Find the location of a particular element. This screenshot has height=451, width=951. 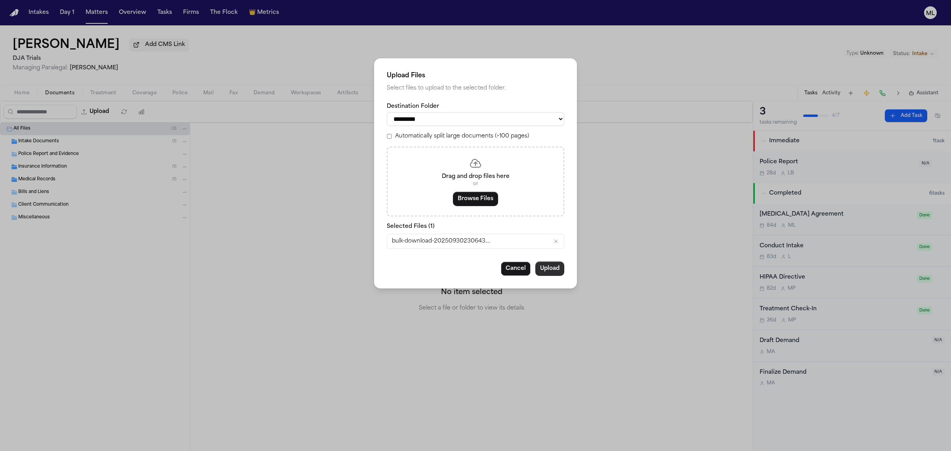

button: Cancel is located at coordinates (515, 269).